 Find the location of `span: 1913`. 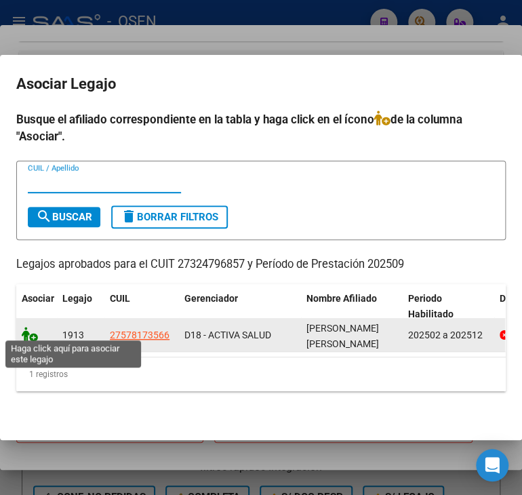

span: 1913 is located at coordinates (73, 335).